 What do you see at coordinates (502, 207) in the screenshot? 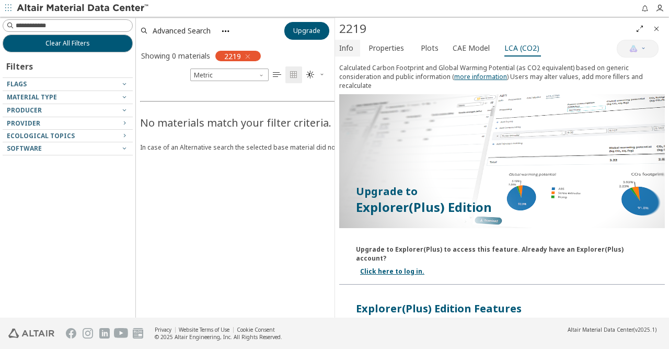
I see `p: Explorer(Plus) Edition` at bounding box center [502, 207].